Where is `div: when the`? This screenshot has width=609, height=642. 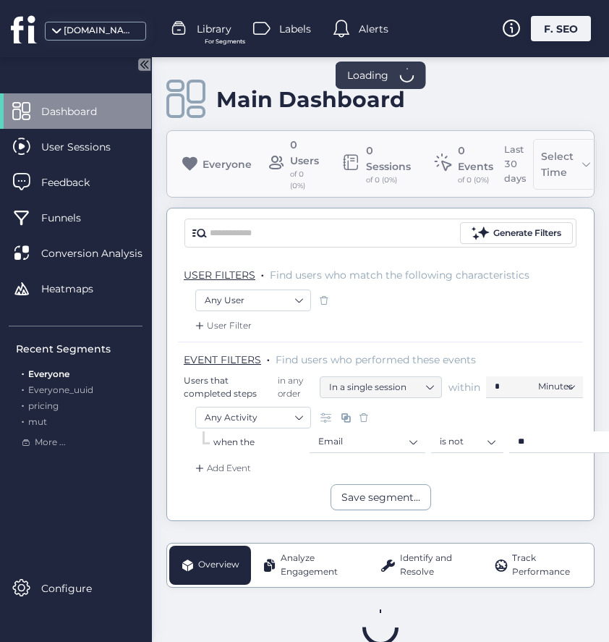 div: when the is located at coordinates (261, 442).